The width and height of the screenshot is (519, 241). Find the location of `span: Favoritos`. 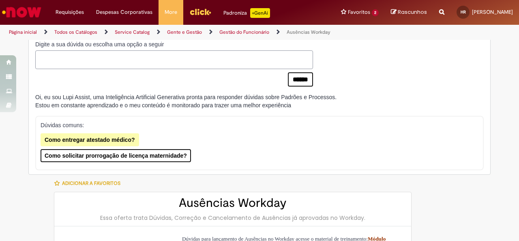

span: Favoritos is located at coordinates (359, 12).